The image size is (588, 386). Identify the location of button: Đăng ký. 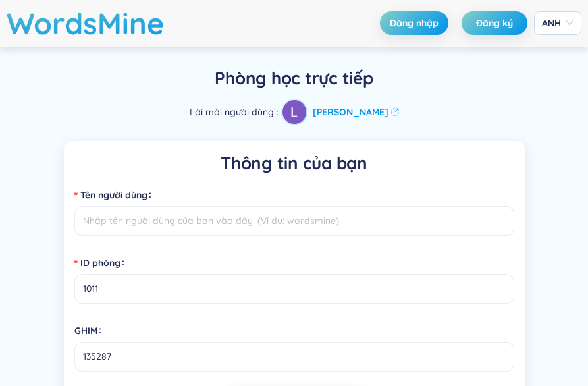
(495, 23).